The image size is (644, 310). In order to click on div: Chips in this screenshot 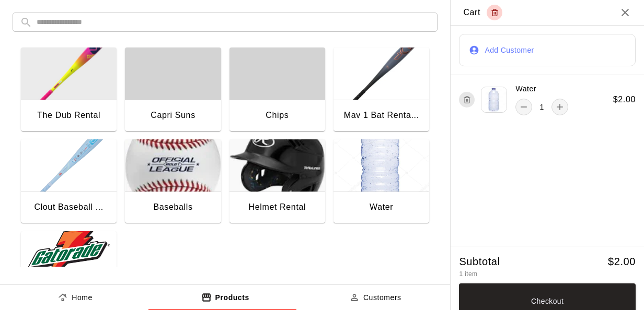, I will do `click(277, 116)`.